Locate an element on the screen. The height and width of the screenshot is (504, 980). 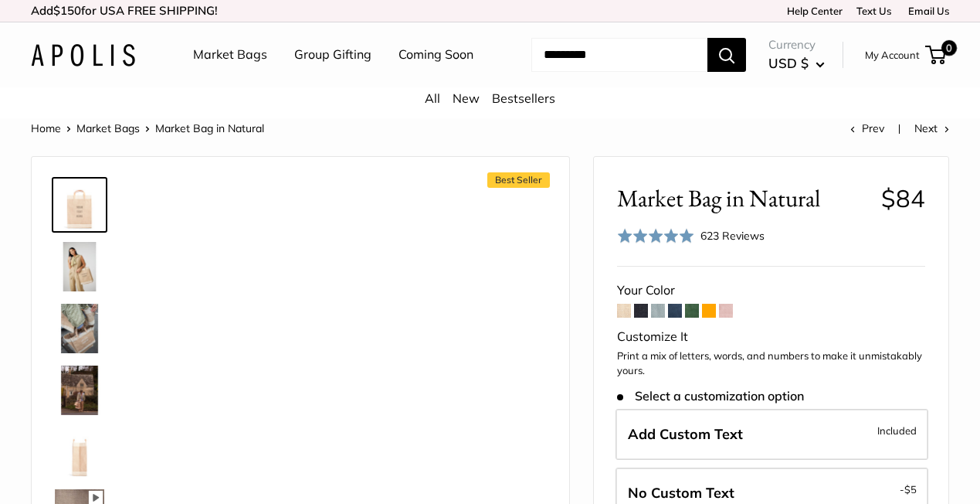
a: Next is located at coordinates (931, 129).